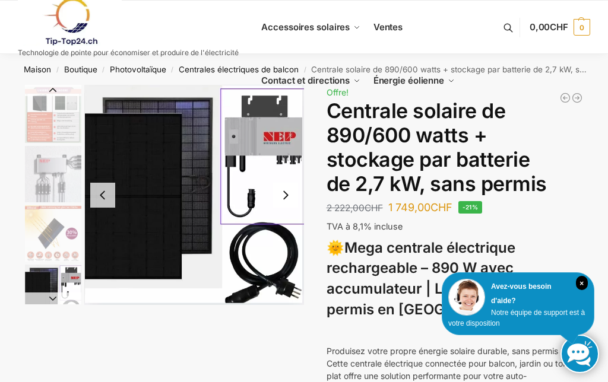 Image resolution: width=608 pixels, height=382 pixels. I want to click on li: 7 / 12, so click(414, 231).